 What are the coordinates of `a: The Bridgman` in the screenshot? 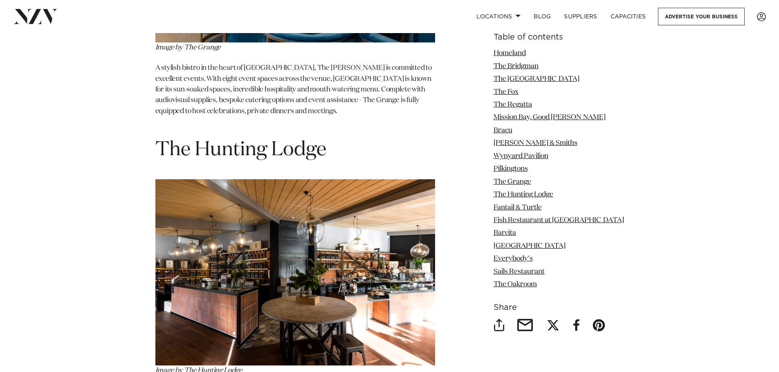 It's located at (516, 66).